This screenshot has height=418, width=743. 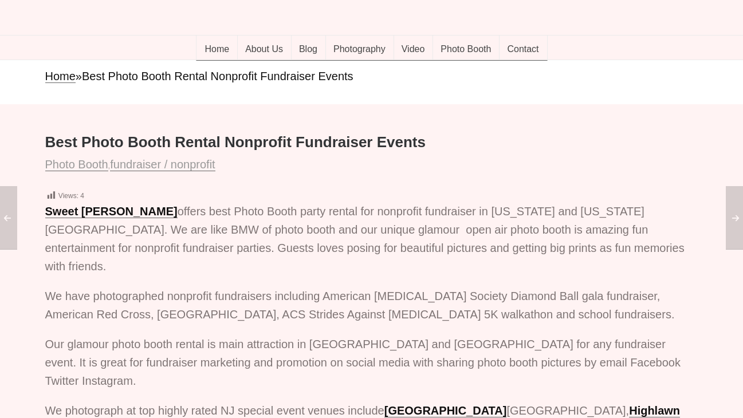 I want to click on nav: breadcrumbs, so click(x=372, y=76).